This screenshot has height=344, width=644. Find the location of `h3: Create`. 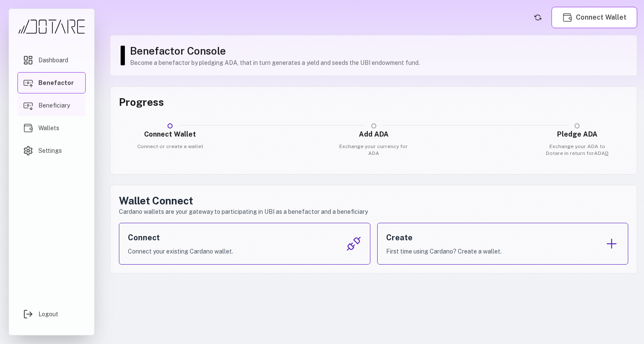

h3: Create is located at coordinates (444, 238).